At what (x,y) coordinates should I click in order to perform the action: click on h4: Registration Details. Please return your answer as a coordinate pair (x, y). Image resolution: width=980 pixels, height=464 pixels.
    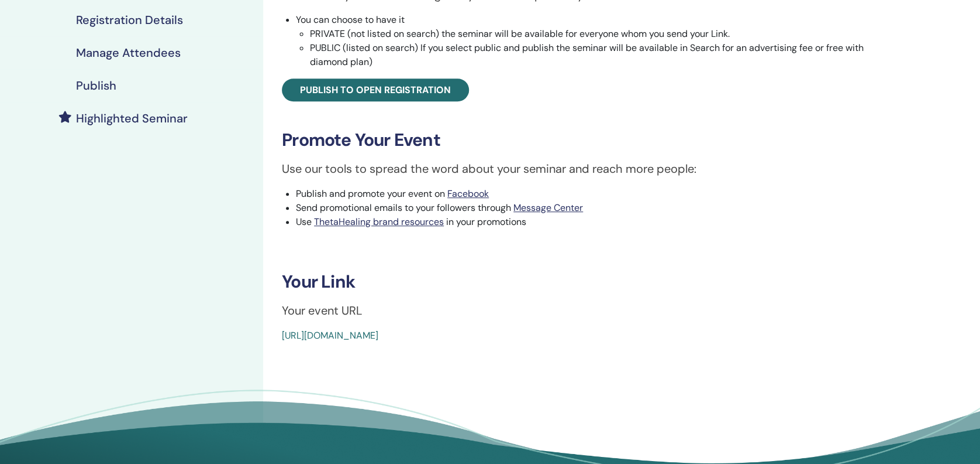
    Looking at the image, I should click on (129, 20).